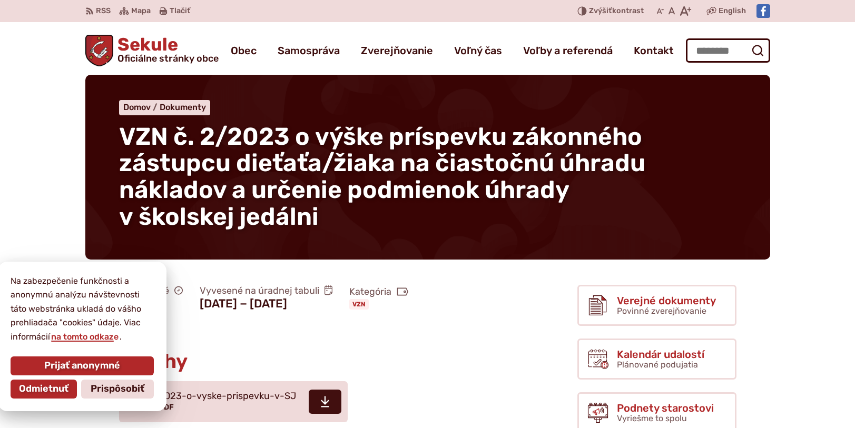 This screenshot has height=428, width=855. Describe the element at coordinates (397, 51) in the screenshot. I see `a: Zverejňovanie` at that location.